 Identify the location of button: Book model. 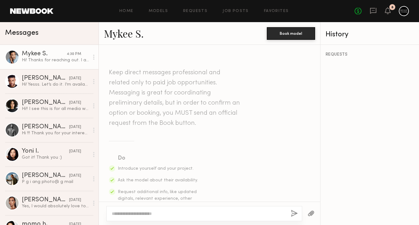
(291, 33).